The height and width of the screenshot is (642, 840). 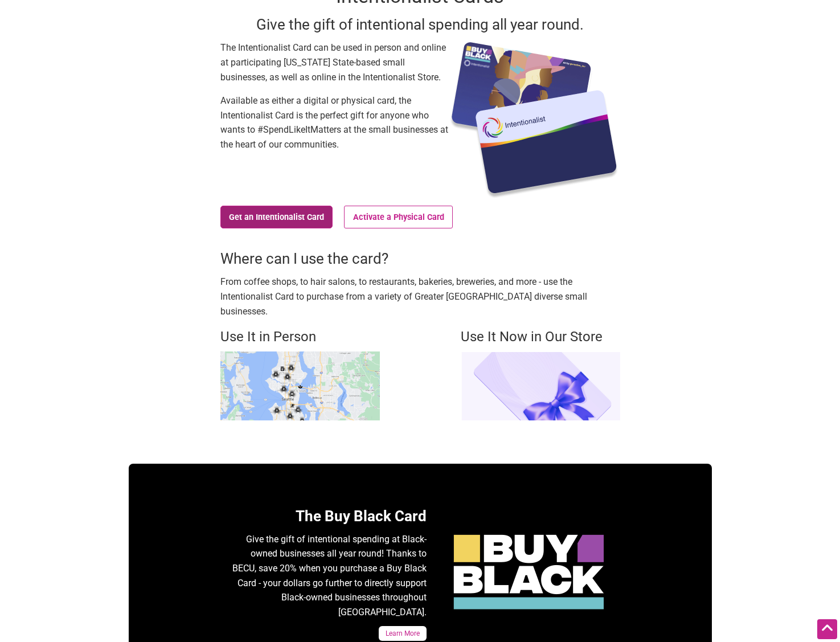 I want to click on a: Activate a Physical Card, so click(x=398, y=217).